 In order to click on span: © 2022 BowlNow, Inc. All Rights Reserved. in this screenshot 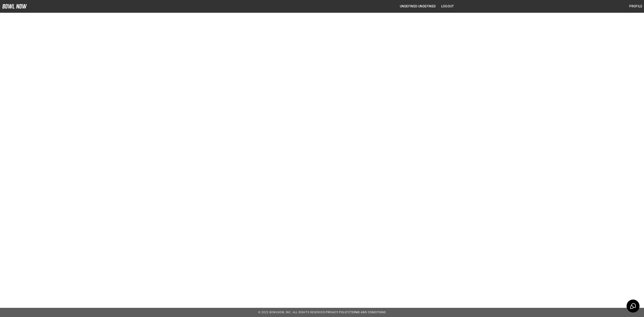, I will do `click(292, 313)`.